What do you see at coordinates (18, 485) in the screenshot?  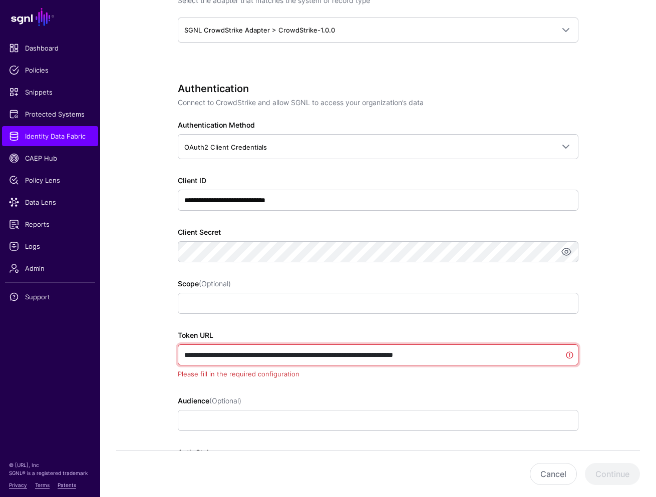 I see `a: Privacy` at bounding box center [18, 485].